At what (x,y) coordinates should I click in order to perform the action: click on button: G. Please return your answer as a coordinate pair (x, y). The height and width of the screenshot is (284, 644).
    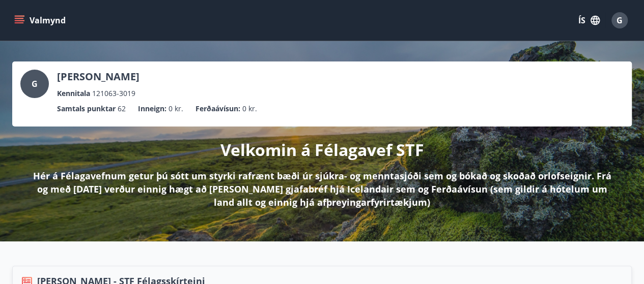
    Looking at the image, I should click on (620, 20).